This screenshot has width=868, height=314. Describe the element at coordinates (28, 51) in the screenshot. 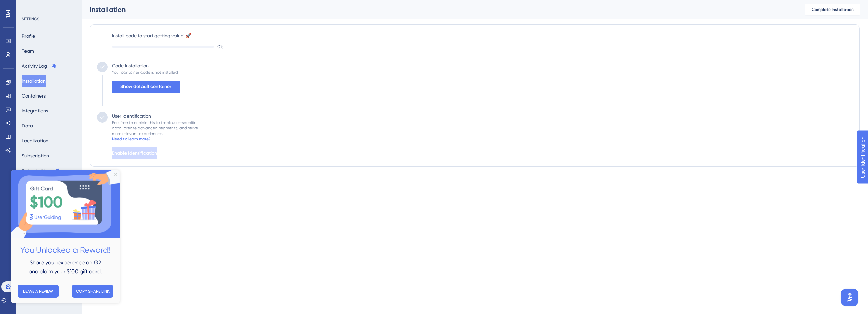

I see `button: Team` at that location.